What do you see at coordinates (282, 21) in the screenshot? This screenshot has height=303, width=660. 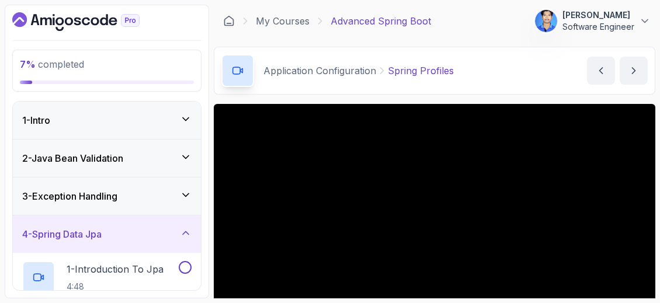 I see `a: My Courses` at bounding box center [282, 21].